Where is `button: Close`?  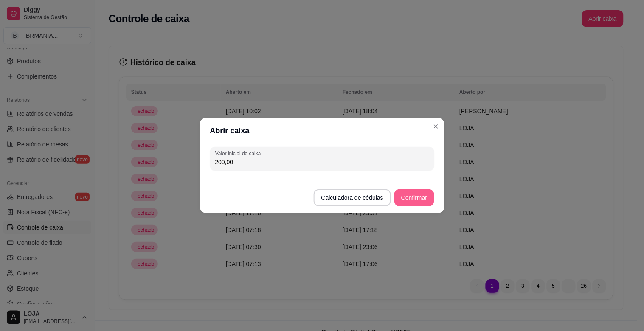 button: Close is located at coordinates (436, 126).